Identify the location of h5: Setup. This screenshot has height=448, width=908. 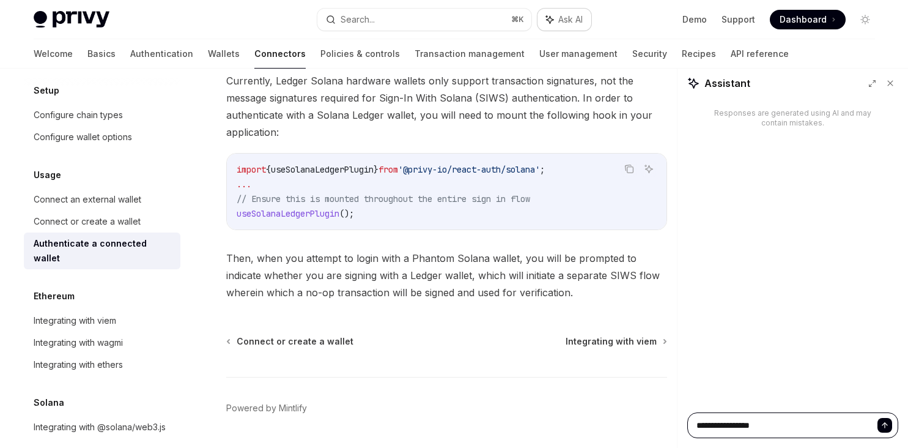
(46, 90).